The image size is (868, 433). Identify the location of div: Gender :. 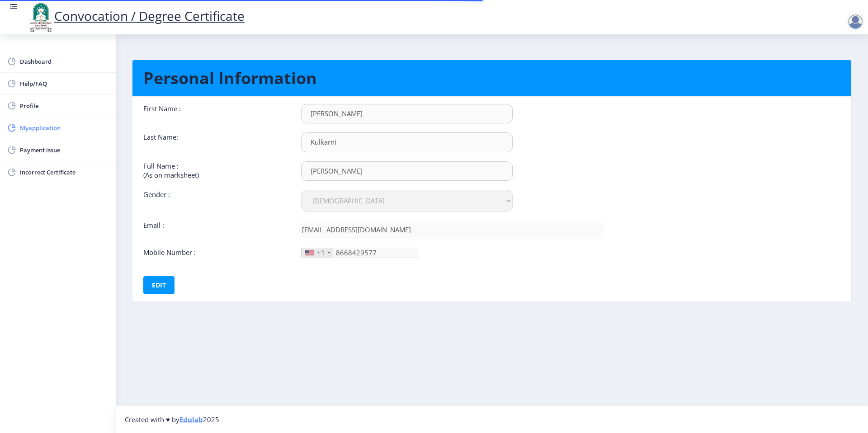
(215, 201).